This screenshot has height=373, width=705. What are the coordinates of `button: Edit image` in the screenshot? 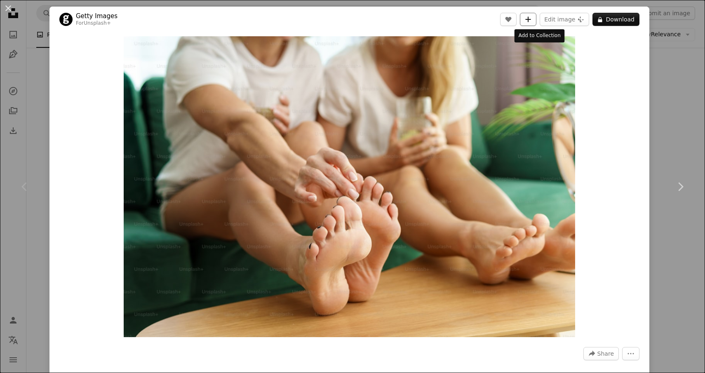 It's located at (565, 19).